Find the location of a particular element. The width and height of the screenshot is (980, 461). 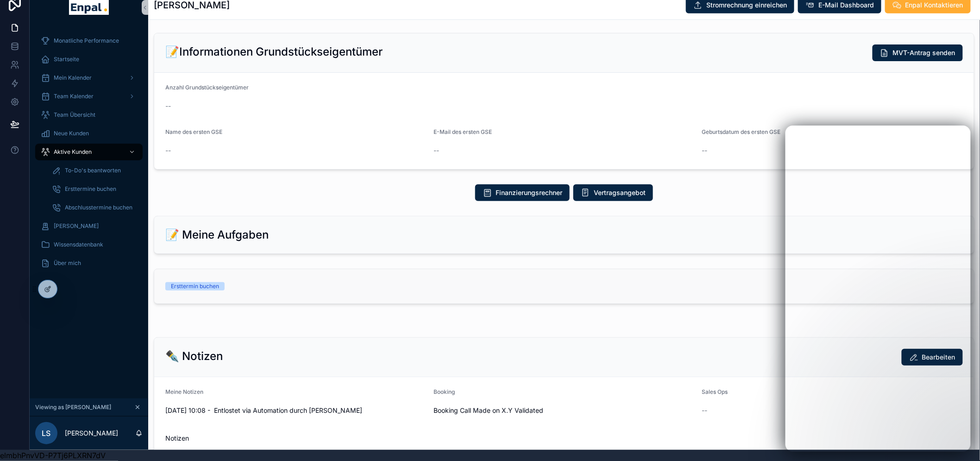

a: Aktive Kunden is located at coordinates (89, 152).